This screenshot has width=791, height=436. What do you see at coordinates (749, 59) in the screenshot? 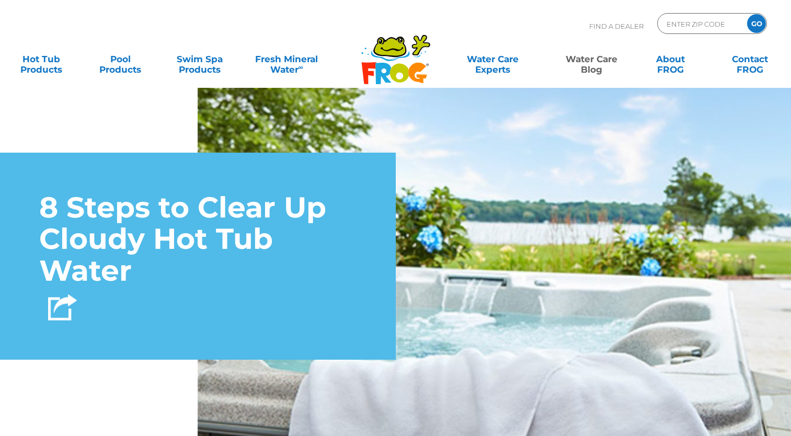
I see `a: ContactFROG` at bounding box center [749, 59].